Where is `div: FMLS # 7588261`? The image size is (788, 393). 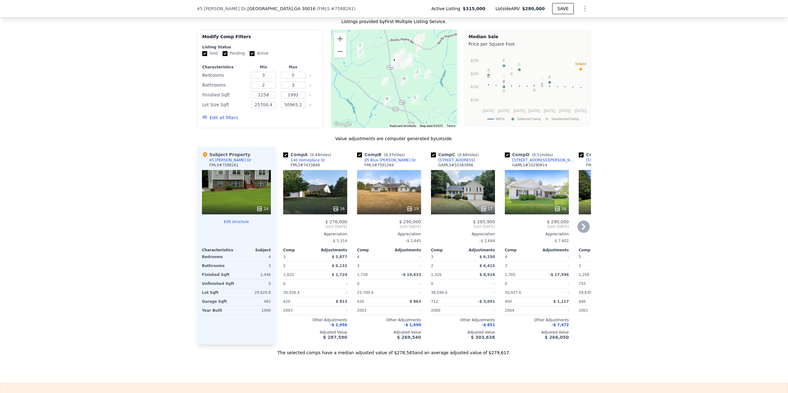
div: FMLS # 7588261 is located at coordinates (224, 165).